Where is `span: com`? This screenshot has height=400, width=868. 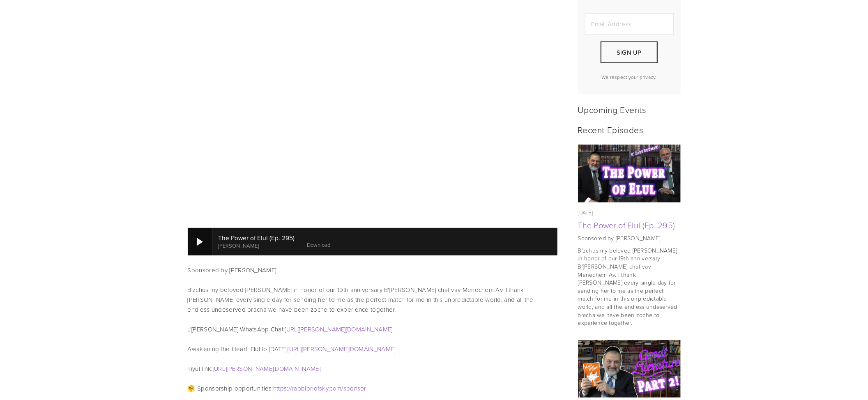 span: com is located at coordinates (335, 388).